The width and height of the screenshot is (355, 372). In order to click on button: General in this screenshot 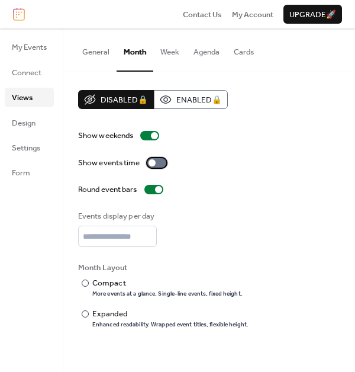, I will do `click(96, 49)`.